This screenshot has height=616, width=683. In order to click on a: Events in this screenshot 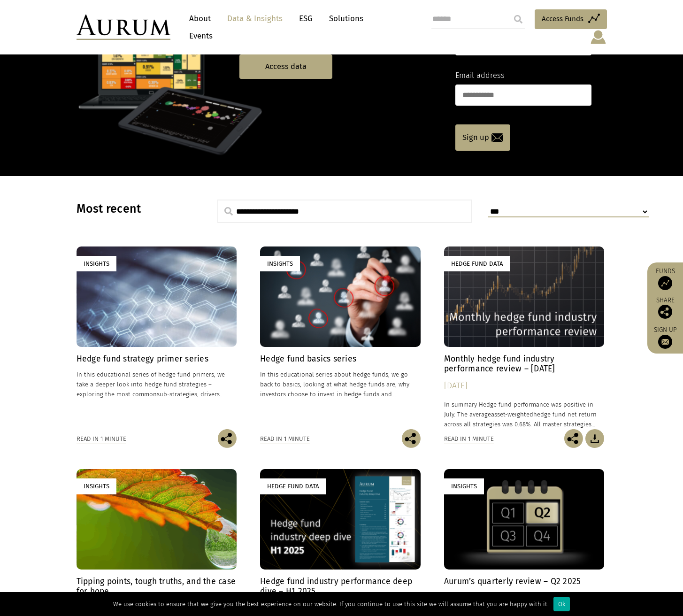, I will do `click(199, 36)`.